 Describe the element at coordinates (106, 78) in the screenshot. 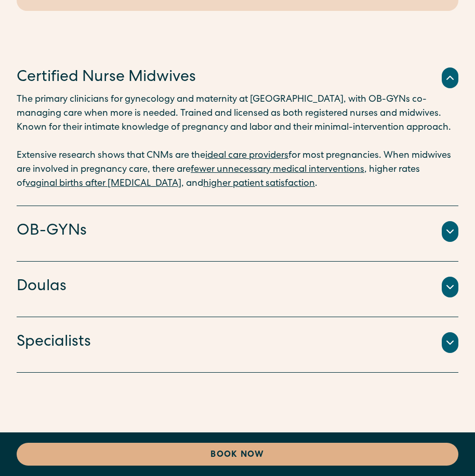

I see `h4: Certified Nurse Midwives` at that location.